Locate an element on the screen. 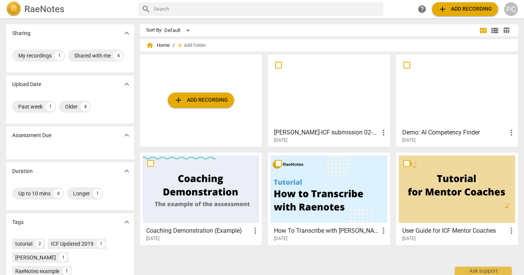 The width and height of the screenshot is (524, 275). div: Longer is located at coordinates (81, 193).